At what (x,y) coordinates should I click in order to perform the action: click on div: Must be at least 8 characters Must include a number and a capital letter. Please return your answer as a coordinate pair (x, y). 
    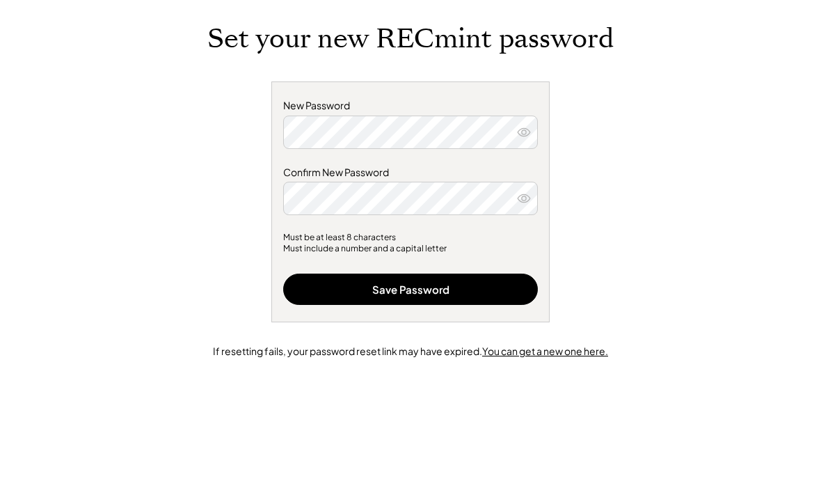
    Looking at the image, I should click on (411, 244).